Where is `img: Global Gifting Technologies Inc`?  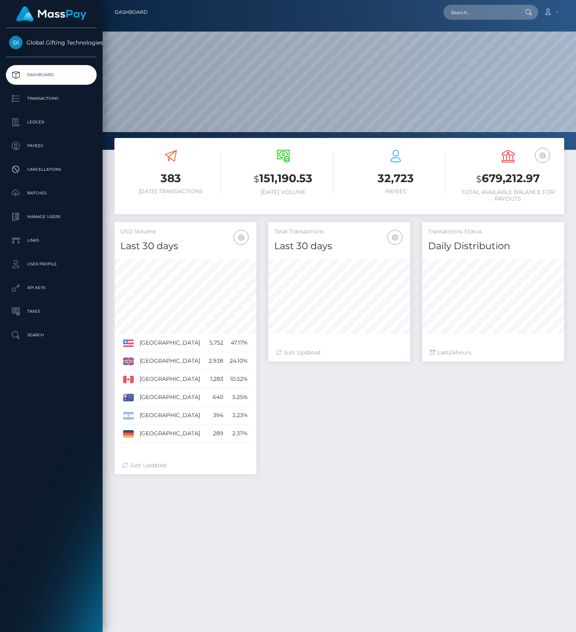
img: Global Gifting Technologies Inc is located at coordinates (16, 43).